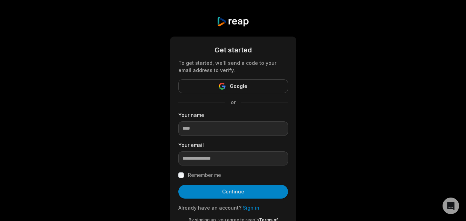 This screenshot has height=221, width=466. Describe the element at coordinates (205, 175) in the screenshot. I see `label: Remember me` at that location.